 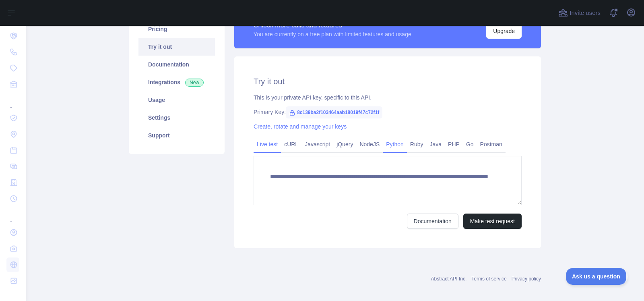 What do you see at coordinates (195, 82) in the screenshot?
I see `span: New` at bounding box center [195, 82].